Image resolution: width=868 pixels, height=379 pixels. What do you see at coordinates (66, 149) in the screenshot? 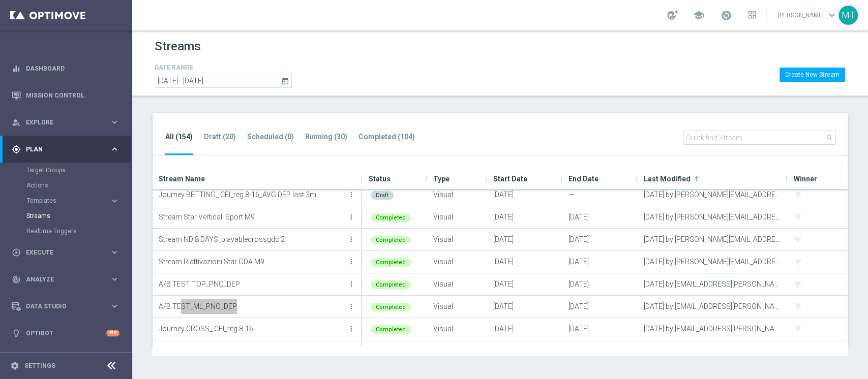
I see `button: gps_fixed Plan keyboard_arrow_right` at bounding box center [66, 149].